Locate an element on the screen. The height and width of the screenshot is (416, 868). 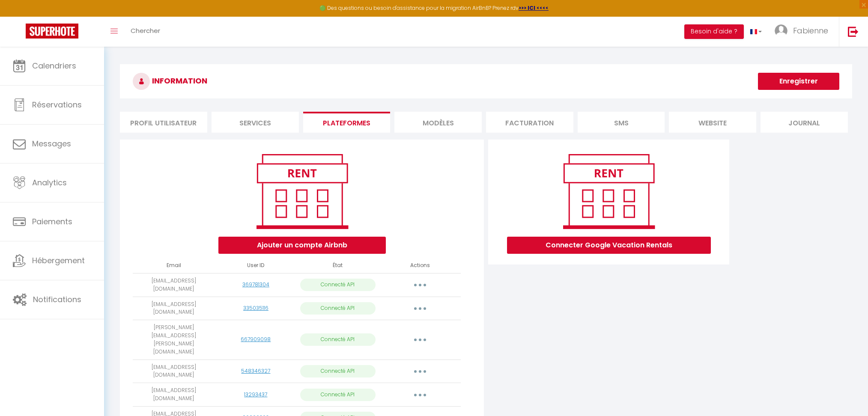
a: 13293437 is located at coordinates (255, 394).